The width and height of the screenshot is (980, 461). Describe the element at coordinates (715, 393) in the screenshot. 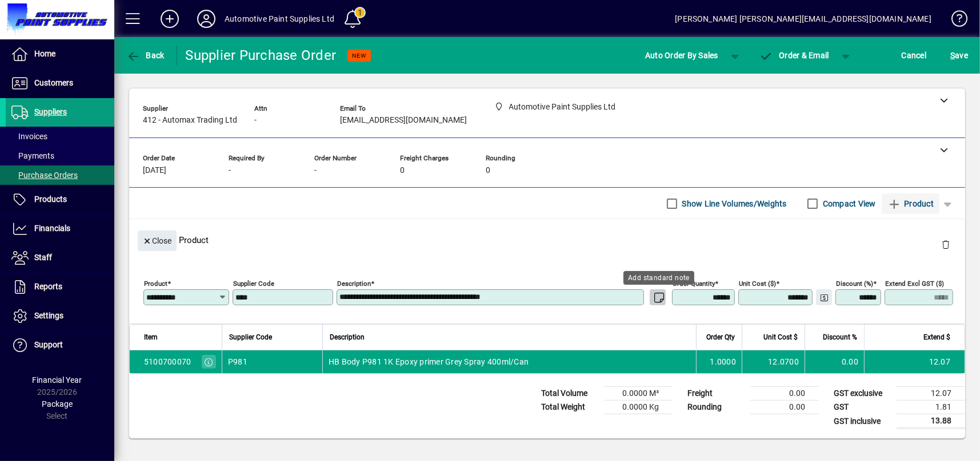

I see `td: Freight` at that location.